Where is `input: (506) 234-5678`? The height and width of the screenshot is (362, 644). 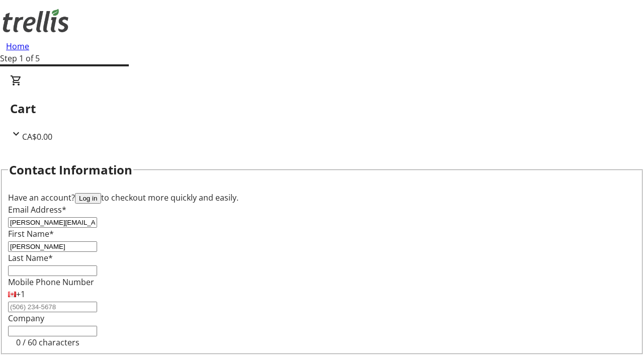
input: (506) 234-5678 is located at coordinates (52, 307).